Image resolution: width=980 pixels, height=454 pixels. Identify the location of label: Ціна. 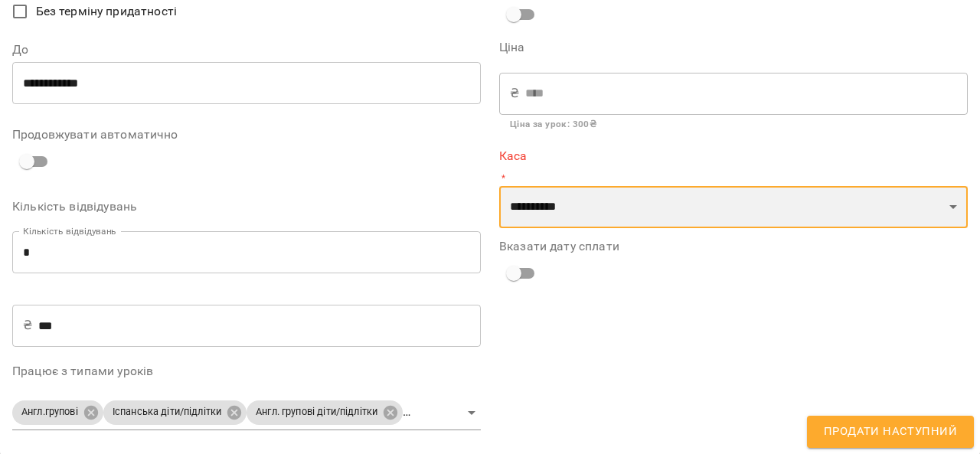
(733, 48).